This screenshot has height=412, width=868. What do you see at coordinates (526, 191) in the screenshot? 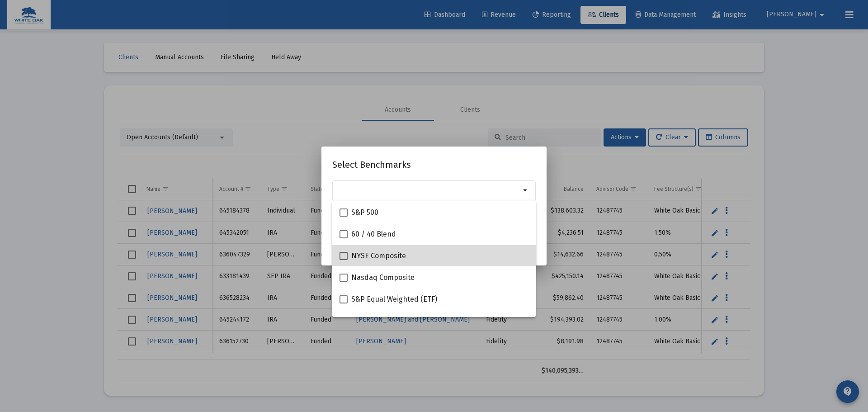
I see `mat-icon: arrow_drop_down` at bounding box center [526, 191].